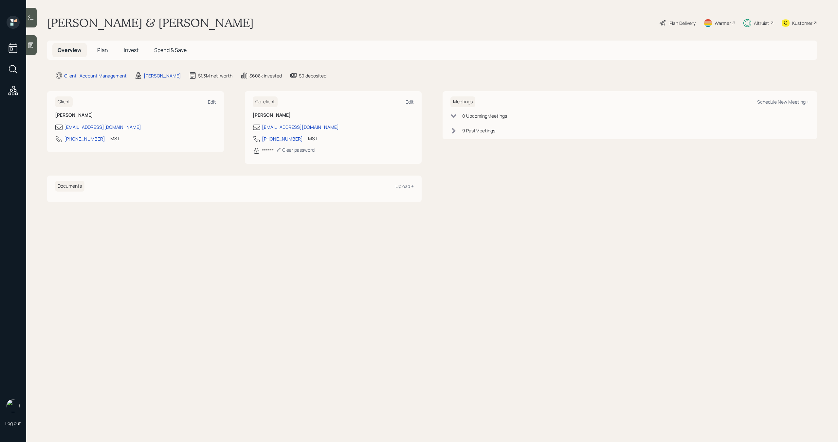  What do you see at coordinates (761, 23) in the screenshot?
I see `div: Altruist` at bounding box center [761, 23].